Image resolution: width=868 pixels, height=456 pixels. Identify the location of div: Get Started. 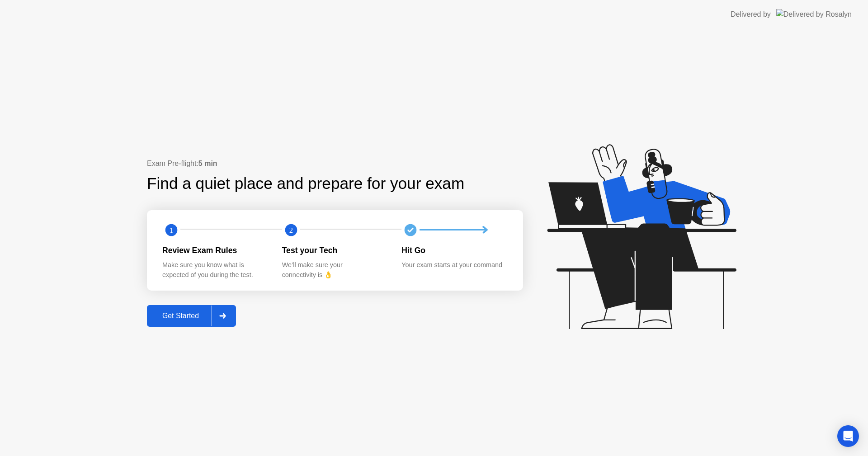
(180, 316).